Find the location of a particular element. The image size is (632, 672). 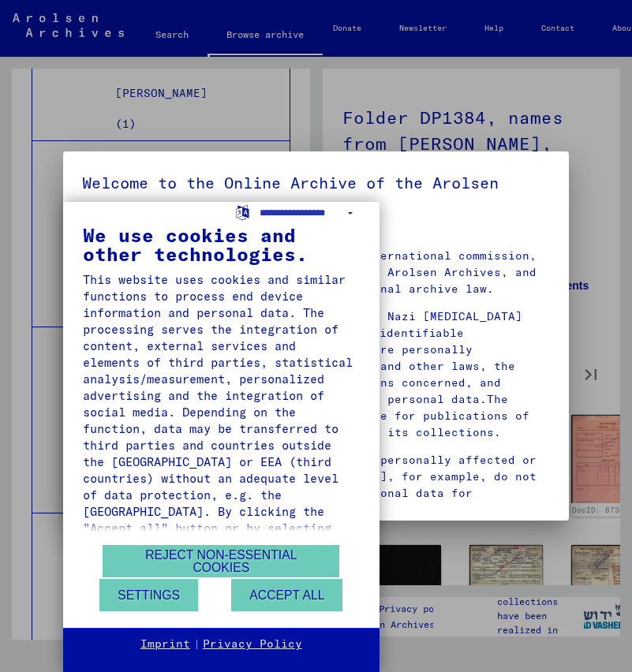

button: Reject non-essential cookies is located at coordinates (221, 561).